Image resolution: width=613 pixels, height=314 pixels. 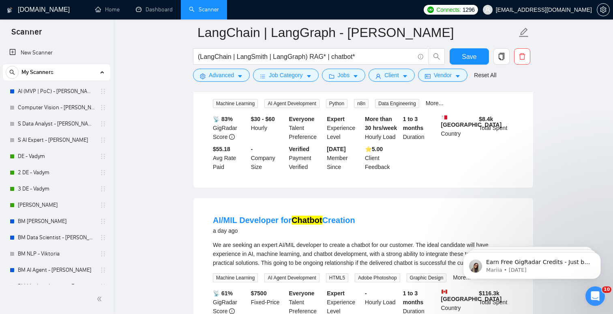 I want to click on span: HTML5, so click(x=337, y=278).